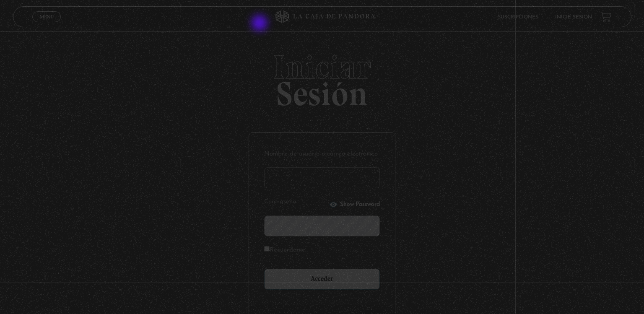 The width and height of the screenshot is (644, 314). I want to click on input: Recuérdame, so click(267, 249).